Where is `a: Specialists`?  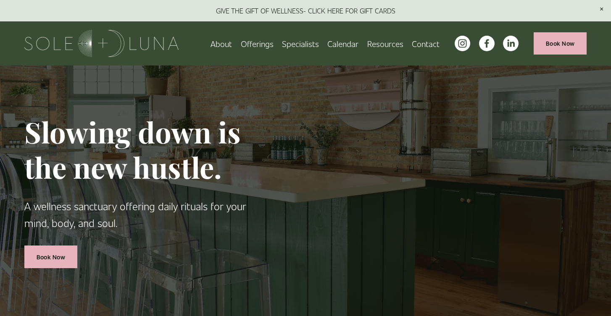
a: Specialists is located at coordinates (300, 43).